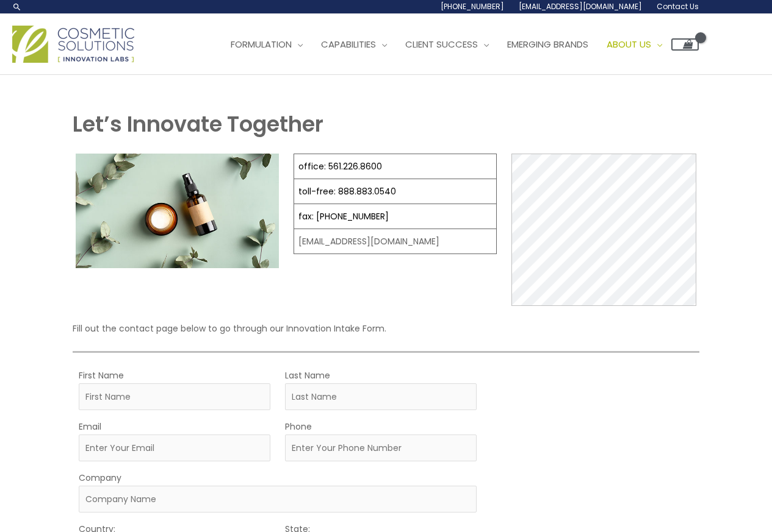  I want to click on img: Cosmetic Solutions Logo, so click(73, 44).